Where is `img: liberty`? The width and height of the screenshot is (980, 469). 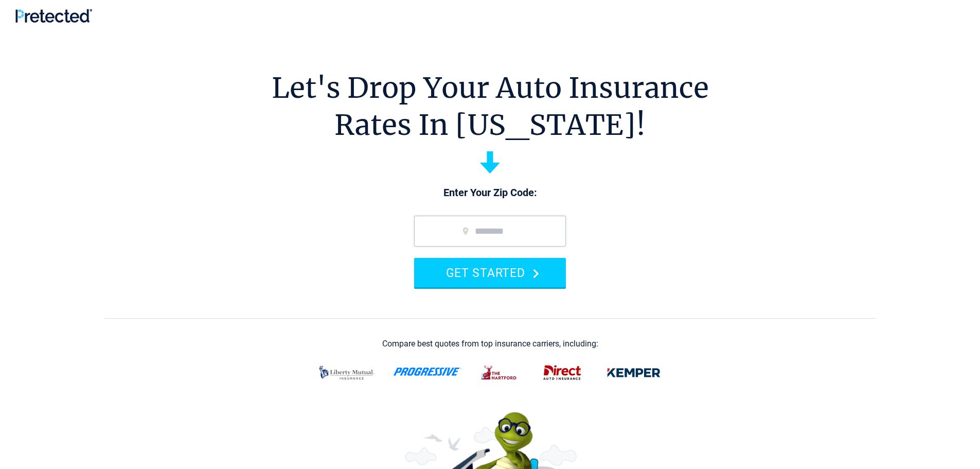
img: liberty is located at coordinates (347, 373).